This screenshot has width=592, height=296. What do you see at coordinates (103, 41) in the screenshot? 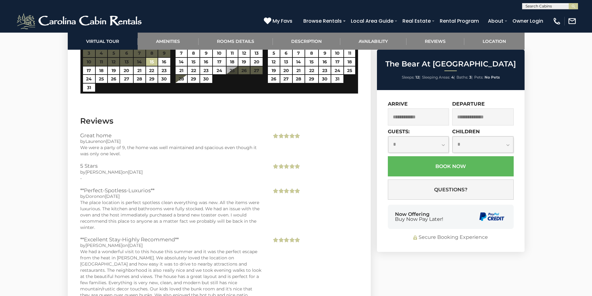
I see `a: Virtual Tour` at bounding box center [103, 41].